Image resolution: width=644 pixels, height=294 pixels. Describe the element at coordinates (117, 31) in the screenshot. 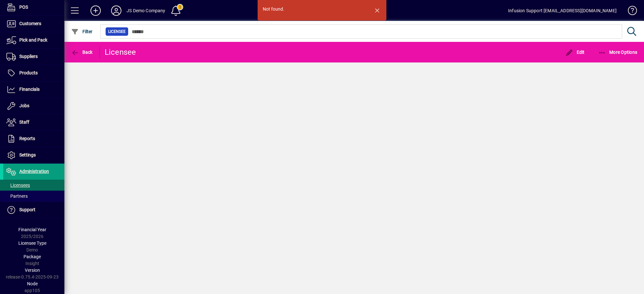

I see `span: Licensee` at that location.